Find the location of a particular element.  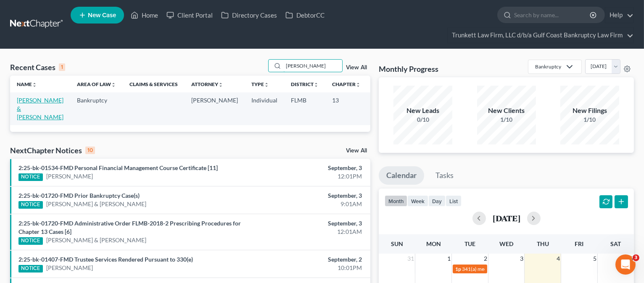

div: September, 2 is located at coordinates (307, 259).